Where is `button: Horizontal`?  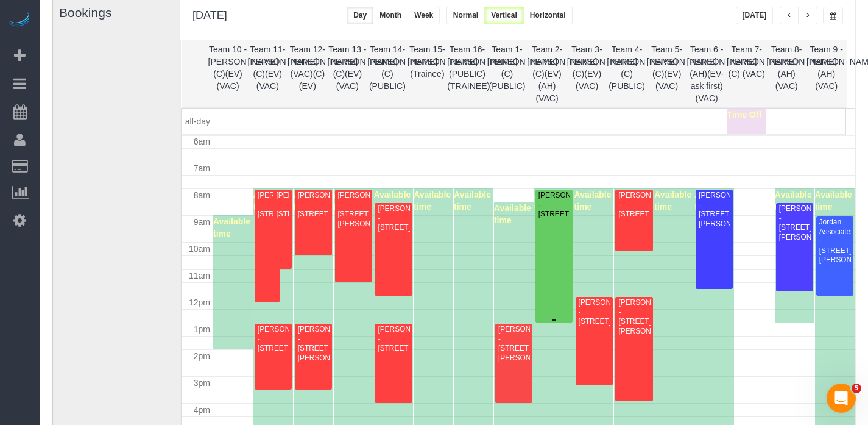
button: Horizontal is located at coordinates (548, 15).